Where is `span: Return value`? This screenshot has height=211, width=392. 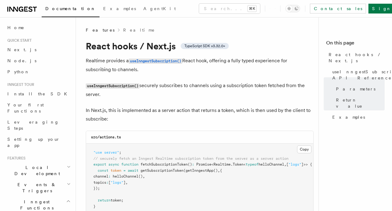
span: Return value is located at coordinates (360, 103).